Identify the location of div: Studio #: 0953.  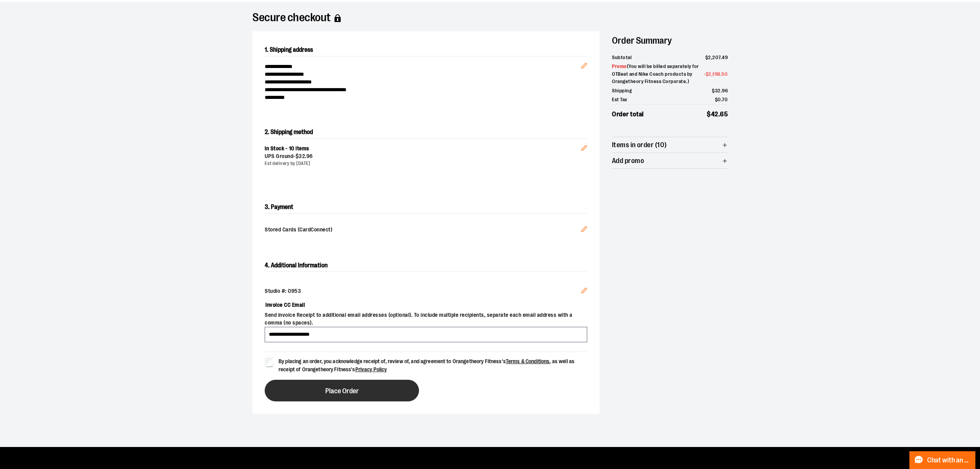
(426, 291).